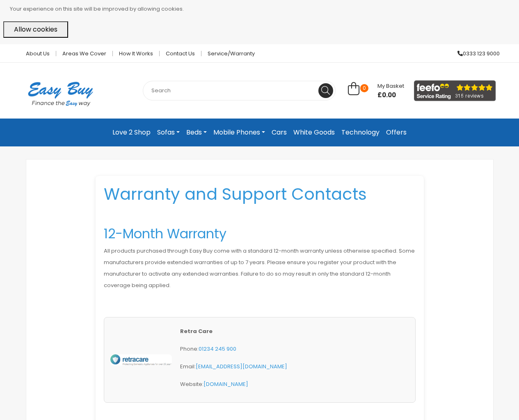 The height and width of the screenshot is (420, 519). I want to click on a: 01234 245 900, so click(217, 348).